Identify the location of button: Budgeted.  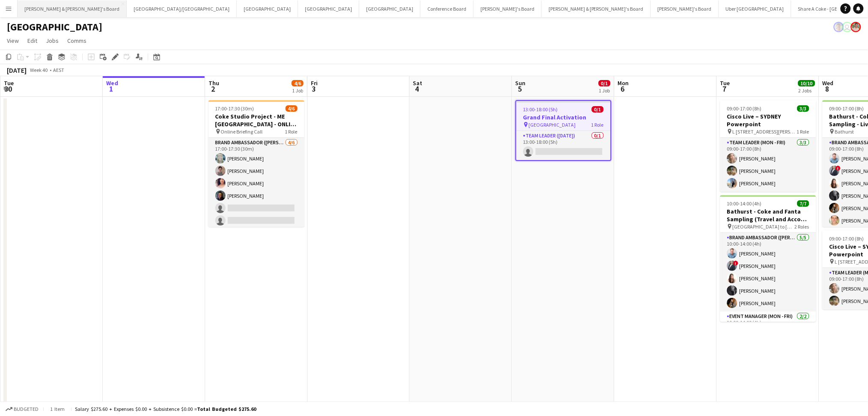
(22, 410).